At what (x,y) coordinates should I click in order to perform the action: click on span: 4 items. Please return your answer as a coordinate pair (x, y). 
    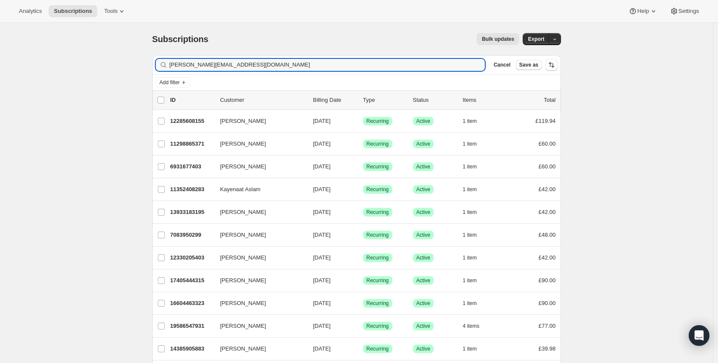
    Looking at the image, I should click on (471, 326).